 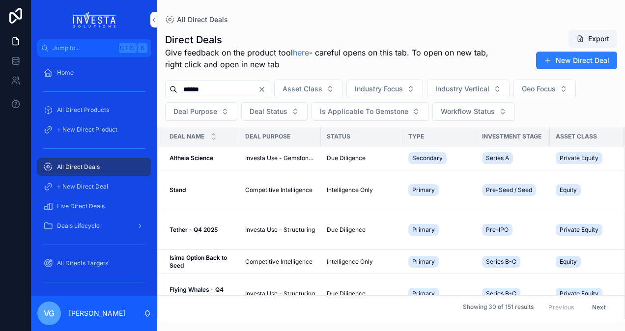 I want to click on span: Series B-C, so click(x=501, y=294).